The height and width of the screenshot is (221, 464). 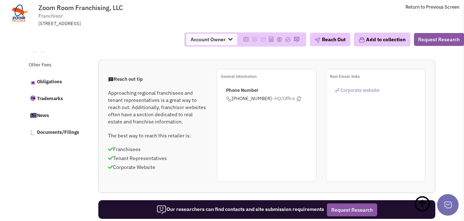 I want to click on p: Tenant Representatives, so click(x=158, y=158).